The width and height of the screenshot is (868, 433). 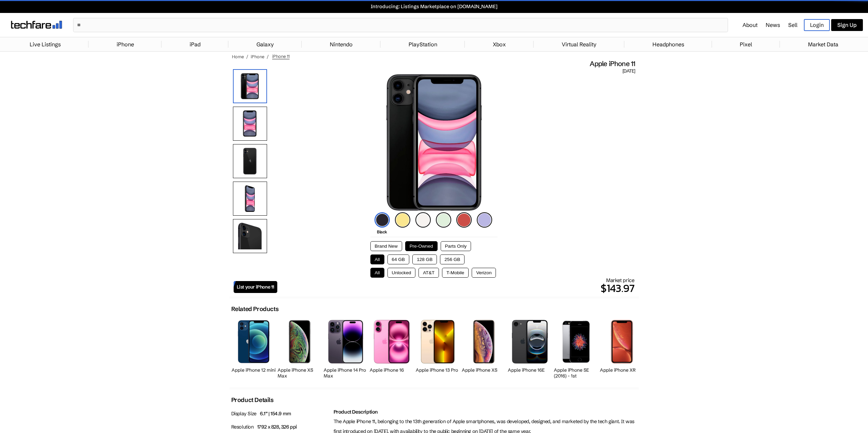 What do you see at coordinates (530, 342) in the screenshot?
I see `img: iPhone 16E` at bounding box center [530, 342].